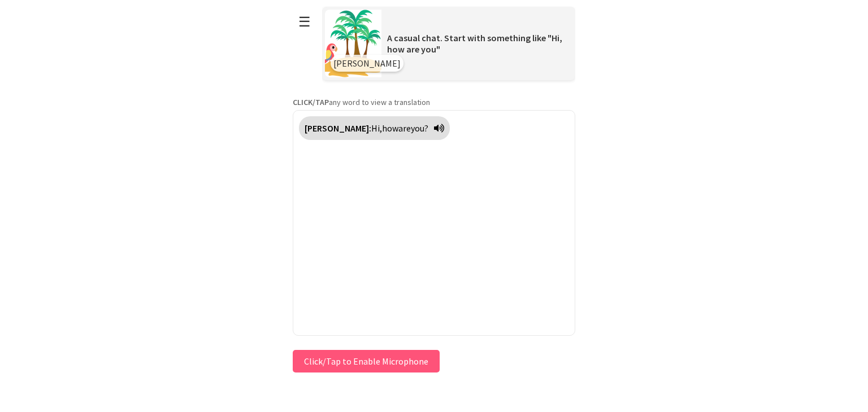 The width and height of the screenshot is (868, 412). Describe the element at coordinates (475, 44) in the screenshot. I see `span: A casual chat. Start with something like "Hi, how are you"` at that location.